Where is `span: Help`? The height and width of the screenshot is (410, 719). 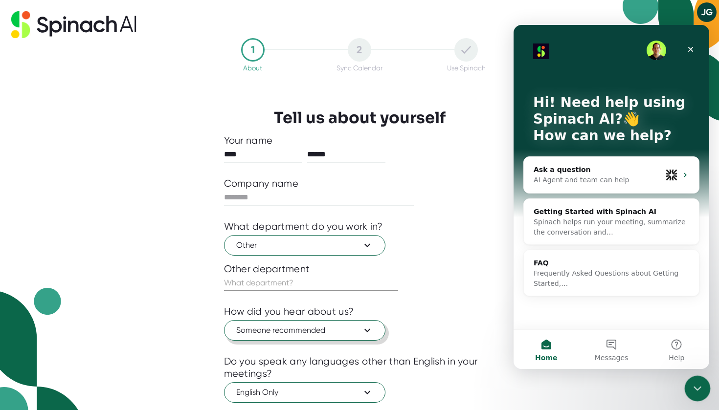 span: Help is located at coordinates (163, 333).